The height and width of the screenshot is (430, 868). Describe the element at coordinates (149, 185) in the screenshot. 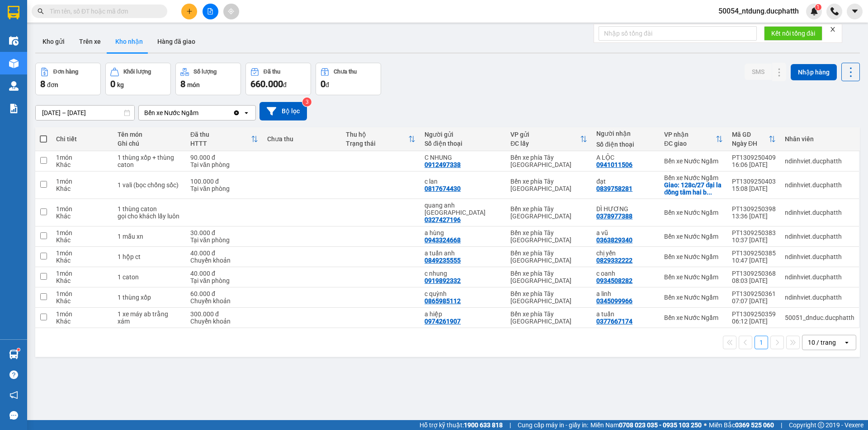

I see `div: 1 vali (bọc chống sốc)` at that location.